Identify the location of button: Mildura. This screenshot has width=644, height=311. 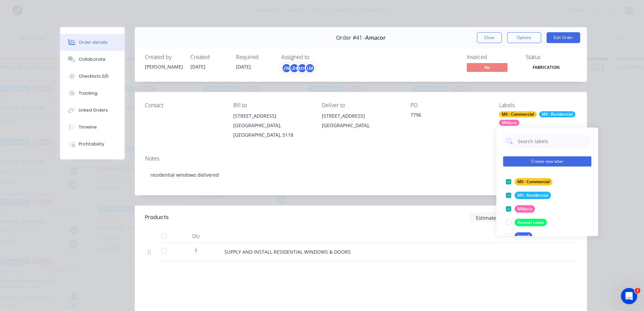
(520, 209).